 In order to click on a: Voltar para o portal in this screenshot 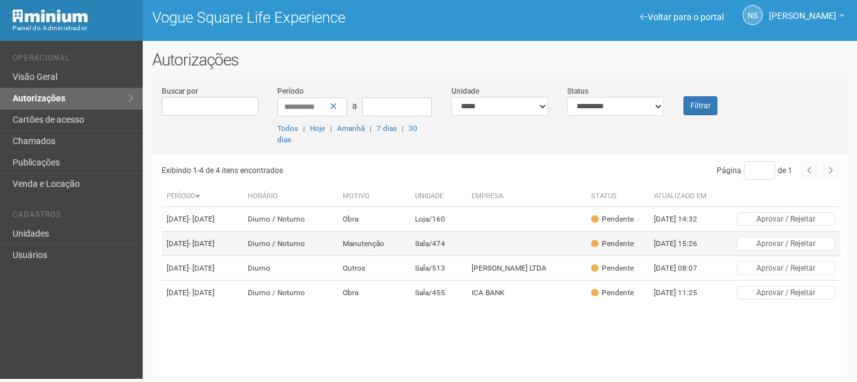, I will do `click(682, 17)`.